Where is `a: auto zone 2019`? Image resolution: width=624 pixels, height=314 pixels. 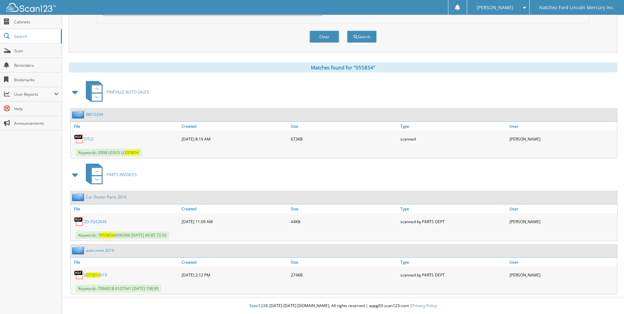 a: auto zone 2019 is located at coordinates (100, 250).